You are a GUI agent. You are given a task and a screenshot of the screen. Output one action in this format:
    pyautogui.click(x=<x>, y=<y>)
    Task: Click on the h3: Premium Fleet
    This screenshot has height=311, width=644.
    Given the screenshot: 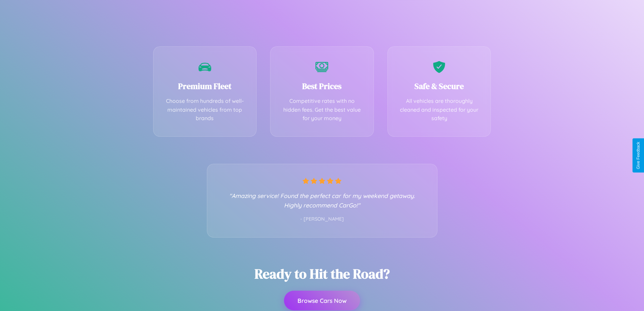 What is the action you would take?
    pyautogui.click(x=205, y=86)
    